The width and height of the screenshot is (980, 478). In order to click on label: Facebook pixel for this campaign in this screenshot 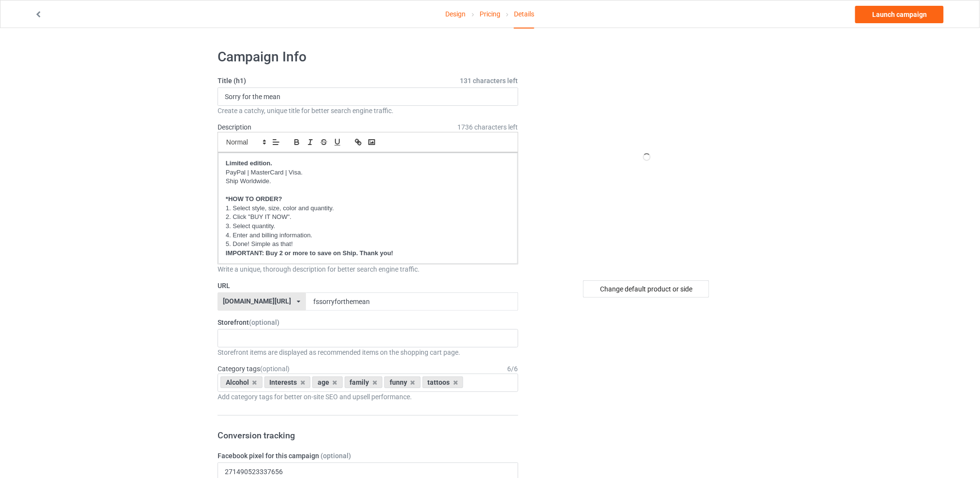, I will do `click(368, 456)`.